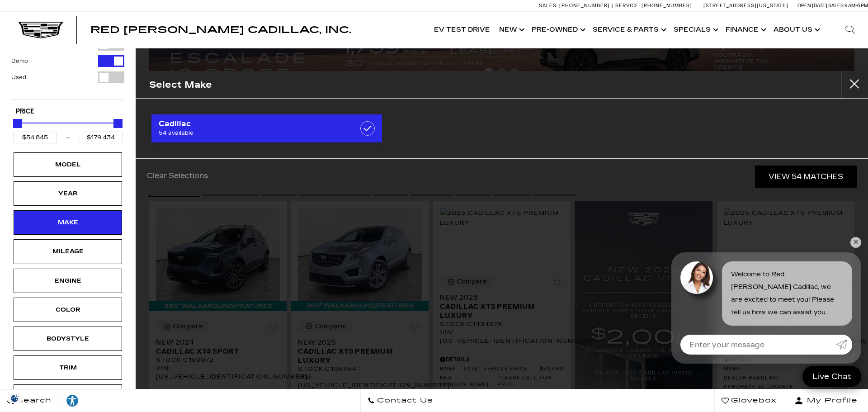  I want to click on span: 9 AM-6 PM, so click(857, 6).